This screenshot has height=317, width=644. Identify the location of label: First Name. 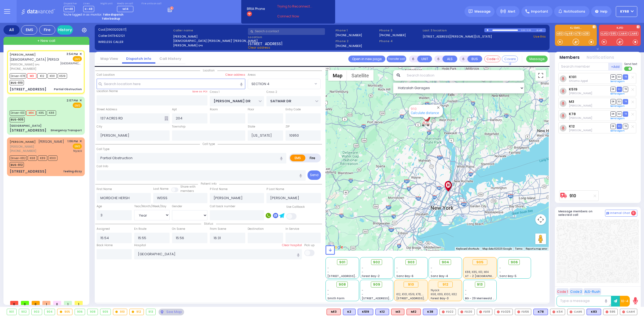
(105, 189).